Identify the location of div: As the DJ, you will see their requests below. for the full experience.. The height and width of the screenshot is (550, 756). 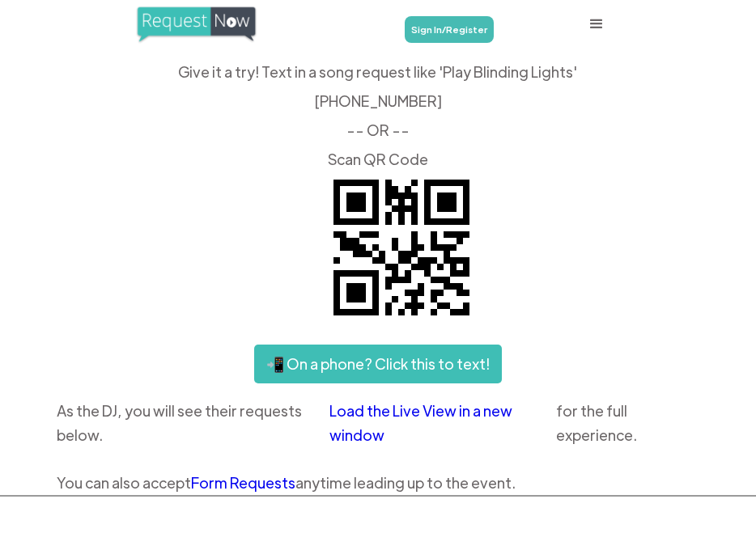
(378, 423).